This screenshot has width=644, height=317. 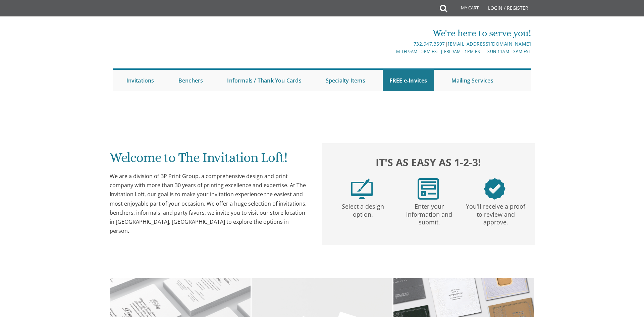 I want to click on a: 732.947.3597, so click(x=430, y=44).